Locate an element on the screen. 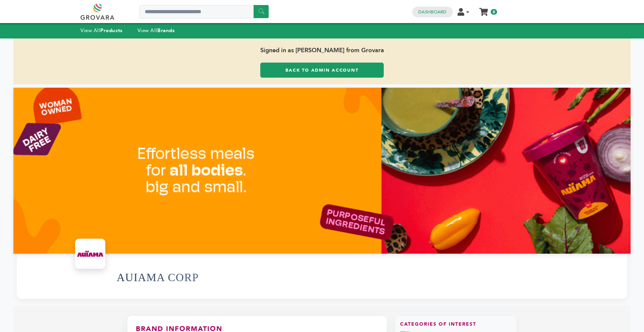 This screenshot has height=332, width=644. strong: Brands is located at coordinates (166, 30).